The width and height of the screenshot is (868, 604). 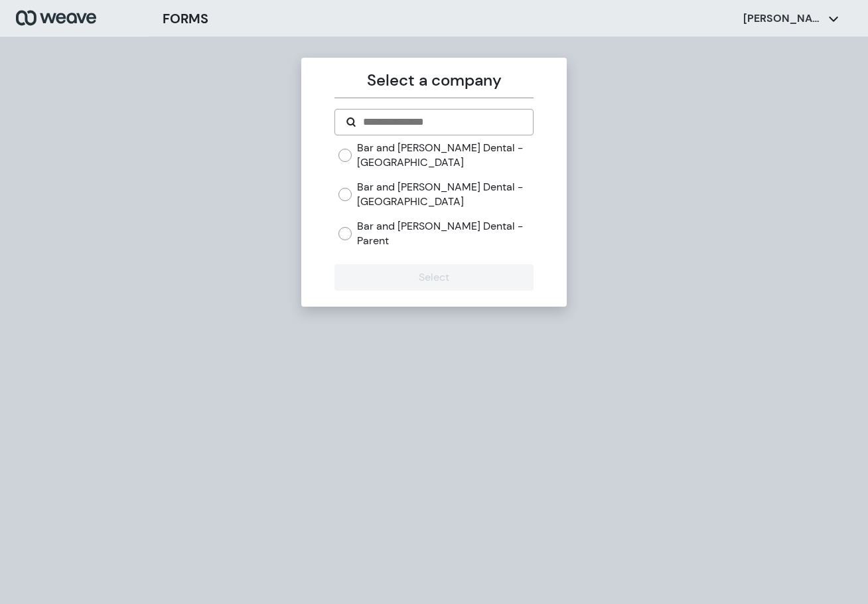 What do you see at coordinates (433, 278) in the screenshot?
I see `button: Select` at bounding box center [433, 278].